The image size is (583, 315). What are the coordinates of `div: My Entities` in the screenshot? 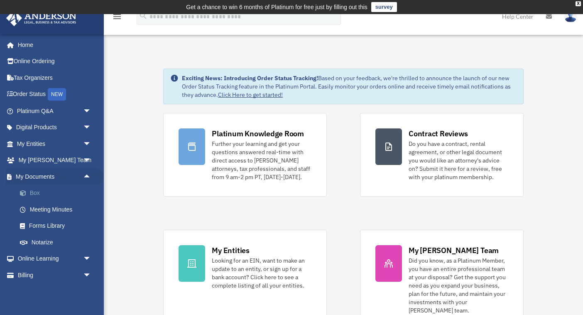 It's located at (230, 250).